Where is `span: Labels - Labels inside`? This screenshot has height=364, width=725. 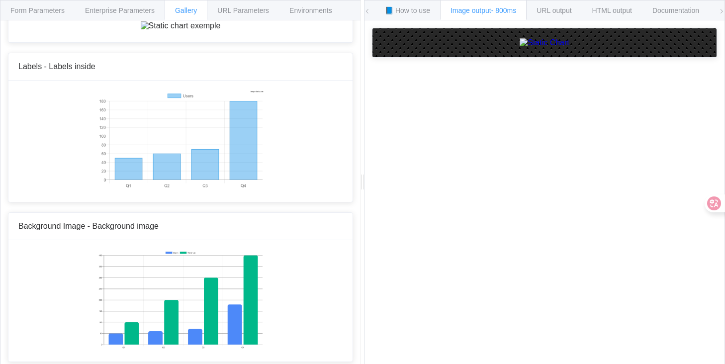 span: Labels - Labels inside is located at coordinates (57, 66).